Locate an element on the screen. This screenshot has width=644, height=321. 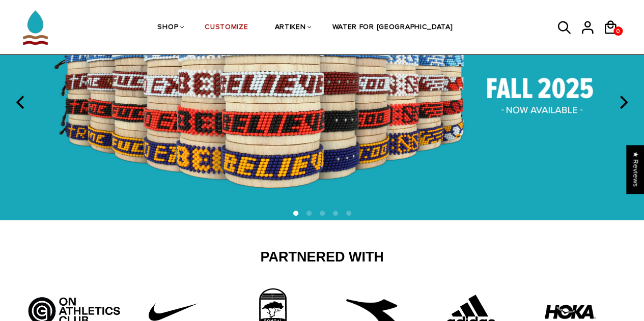
button: previous is located at coordinates (21, 102).